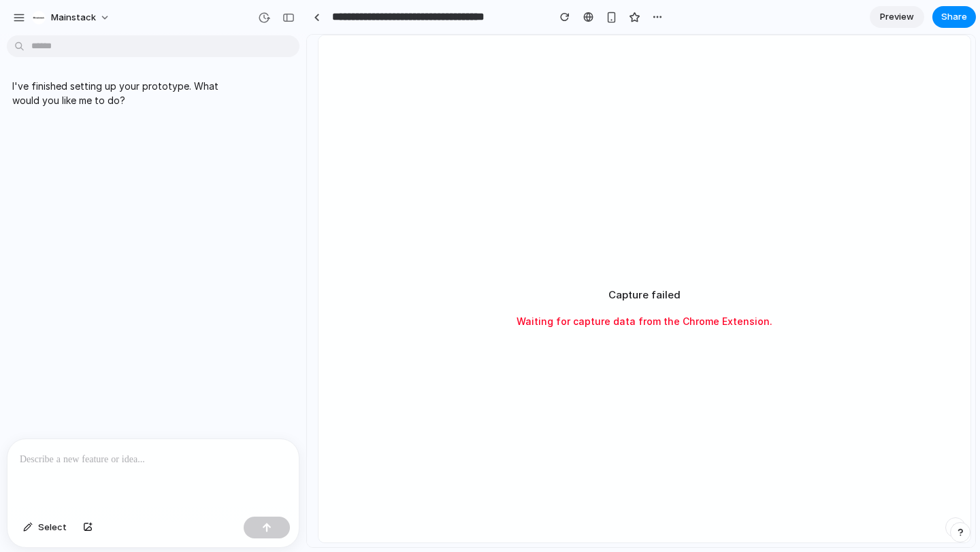  What do you see at coordinates (954, 17) in the screenshot?
I see `button: Share` at bounding box center [954, 17].